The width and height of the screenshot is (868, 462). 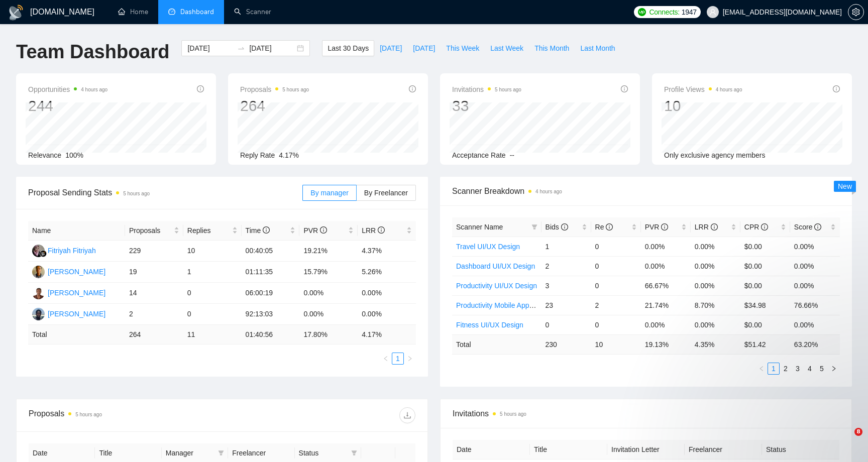 What do you see at coordinates (133, 11) in the screenshot?
I see `a: homeHome` at bounding box center [133, 11].